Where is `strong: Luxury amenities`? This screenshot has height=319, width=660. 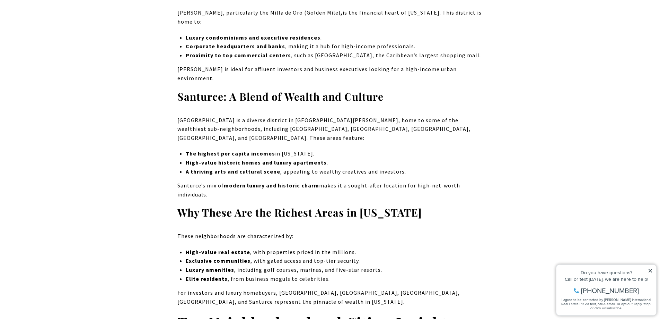 strong: Luxury amenities is located at coordinates (210, 269).